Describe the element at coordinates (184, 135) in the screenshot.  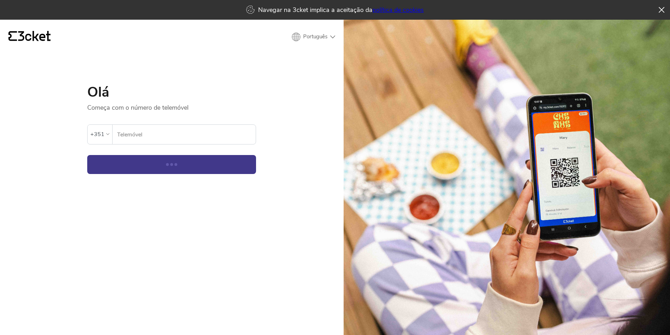
I see `label: Telemóvel` at that location.